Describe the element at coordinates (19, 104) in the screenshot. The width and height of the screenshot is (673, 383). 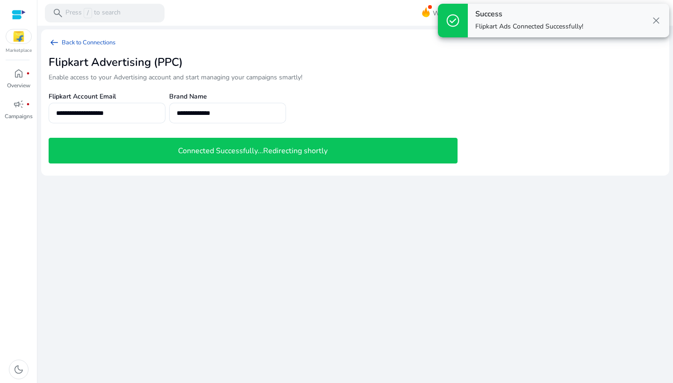
I see `span: campaign` at that location.